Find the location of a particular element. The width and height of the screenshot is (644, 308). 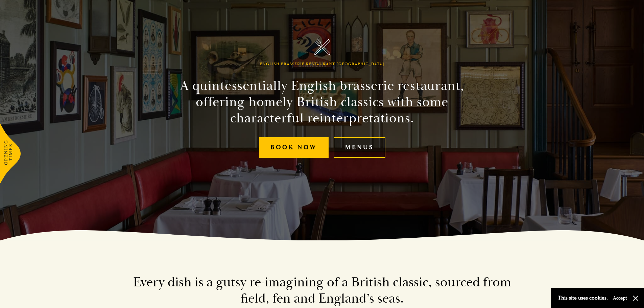

h2: A quintessentially English brasserie restaurant, offering homely British classics with some chara... is located at coordinates (322, 102).